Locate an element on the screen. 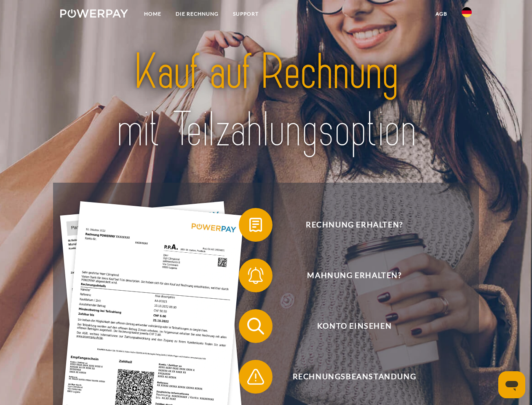 Image resolution: width=532 pixels, height=405 pixels. span: Rechnungsbeanstandung is located at coordinates (354, 376).